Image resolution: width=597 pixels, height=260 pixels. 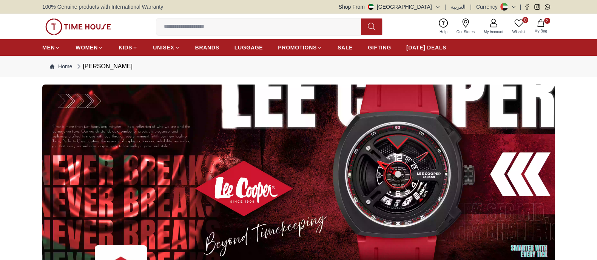 I want to click on nav: Breadcrumb, so click(x=298, y=66).